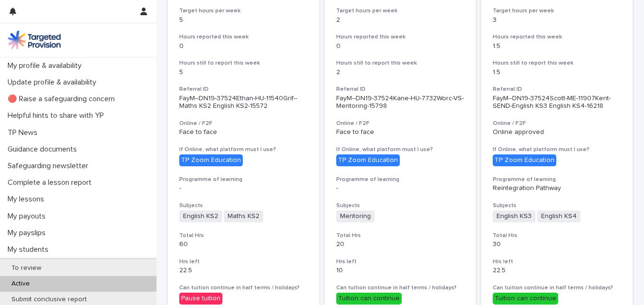  What do you see at coordinates (51, 182) in the screenshot?
I see `p: Complete a lesson report` at bounding box center [51, 182].